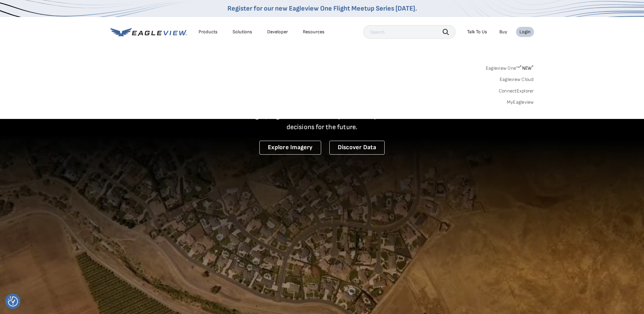 The height and width of the screenshot is (314, 644). I want to click on span: NEW, so click(526, 68).